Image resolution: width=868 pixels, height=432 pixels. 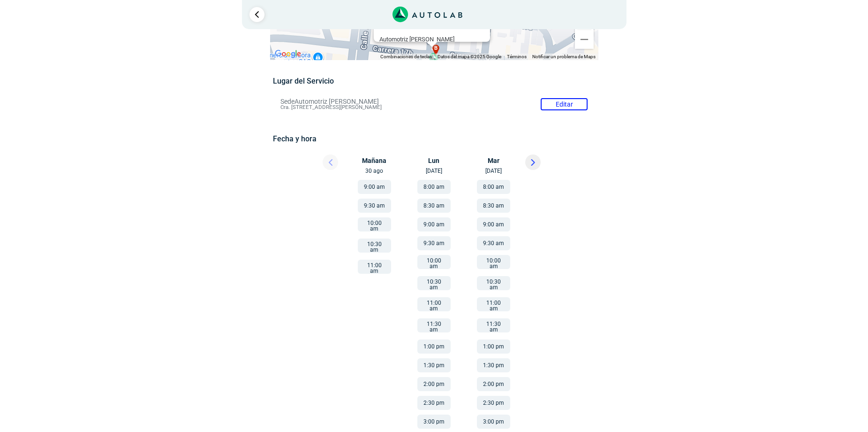 I want to click on button: Cerrar, so click(x=481, y=22).